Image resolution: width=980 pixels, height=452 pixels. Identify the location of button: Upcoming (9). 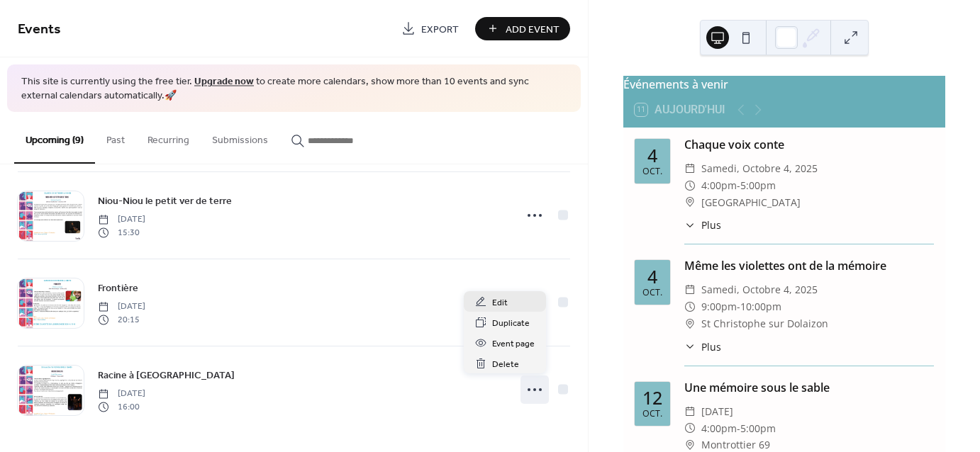
(55, 137).